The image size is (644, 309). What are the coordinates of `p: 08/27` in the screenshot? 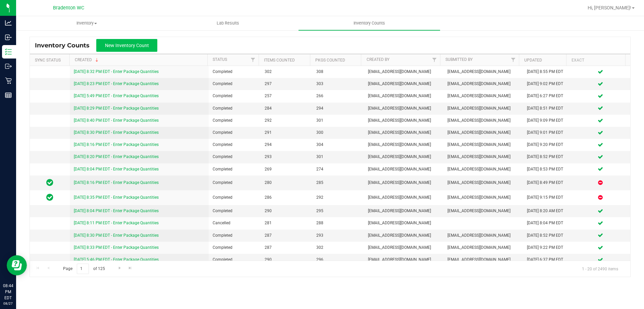 It's located at (8, 303).